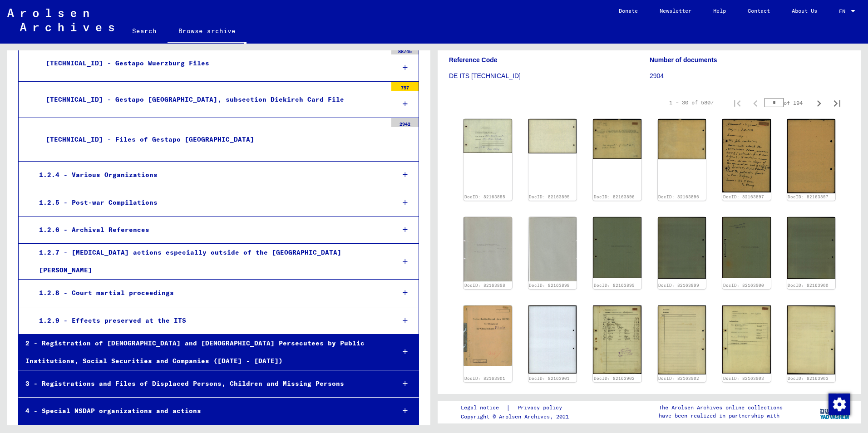 The width and height of the screenshot is (868, 433). What do you see at coordinates (60, 20) in the screenshot?
I see `img: Arolsen_neg.svg` at bounding box center [60, 20].